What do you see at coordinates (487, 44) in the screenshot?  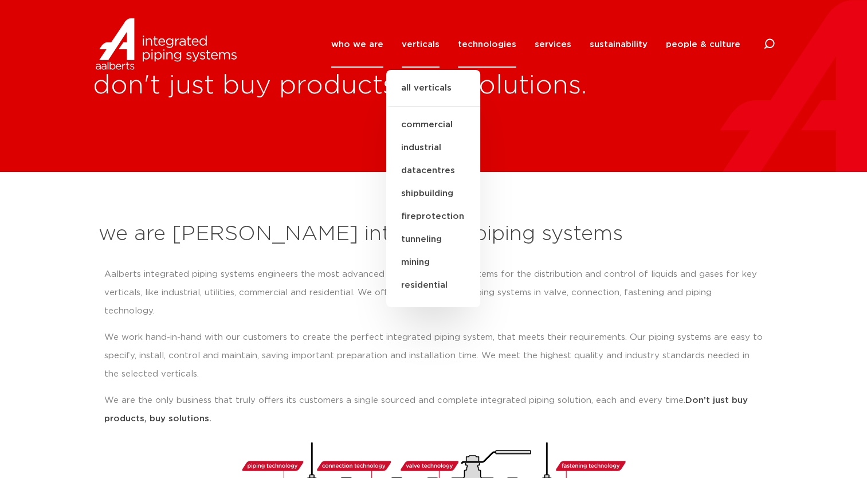 I see `a: technologies` at bounding box center [487, 44].